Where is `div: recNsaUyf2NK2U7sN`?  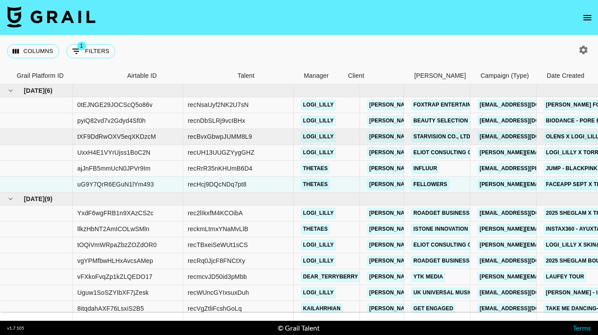
div: recNsaUyf2NK2U7sN is located at coordinates (218, 105).